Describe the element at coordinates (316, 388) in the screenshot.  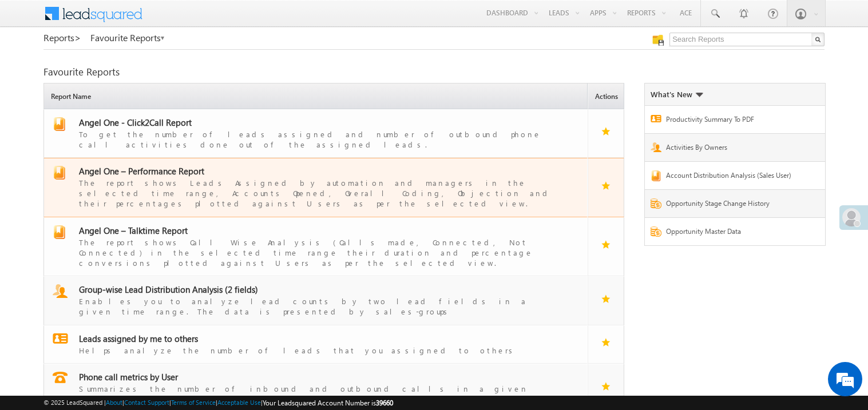
I see `a: report Phone call metrics by UserSummarizes the number of inbound and outbound calls in a given t...` at that location.